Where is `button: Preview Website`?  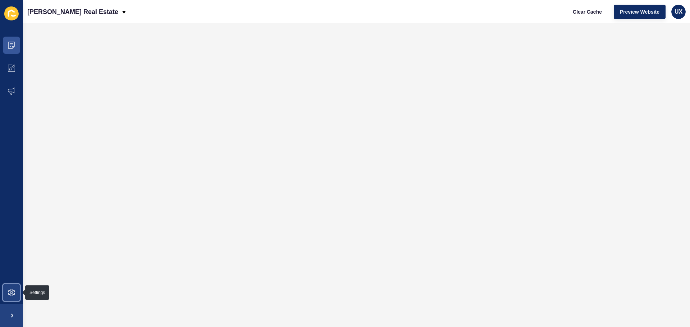
button: Preview Website is located at coordinates (639, 12).